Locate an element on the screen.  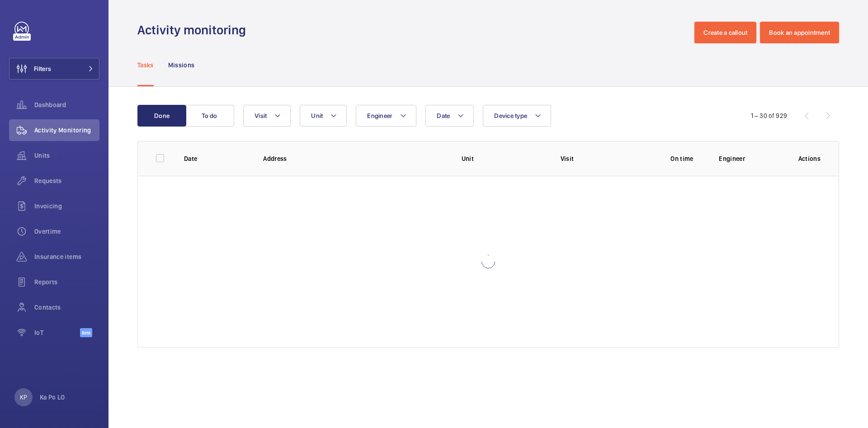
span: Activity Monitoring is located at coordinates (67, 130).